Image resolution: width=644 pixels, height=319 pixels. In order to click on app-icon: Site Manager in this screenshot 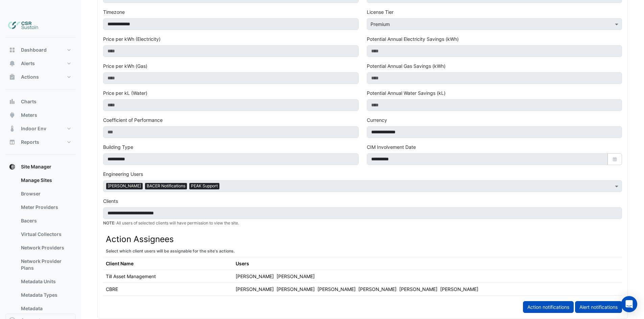, I will do `click(12, 167)`.